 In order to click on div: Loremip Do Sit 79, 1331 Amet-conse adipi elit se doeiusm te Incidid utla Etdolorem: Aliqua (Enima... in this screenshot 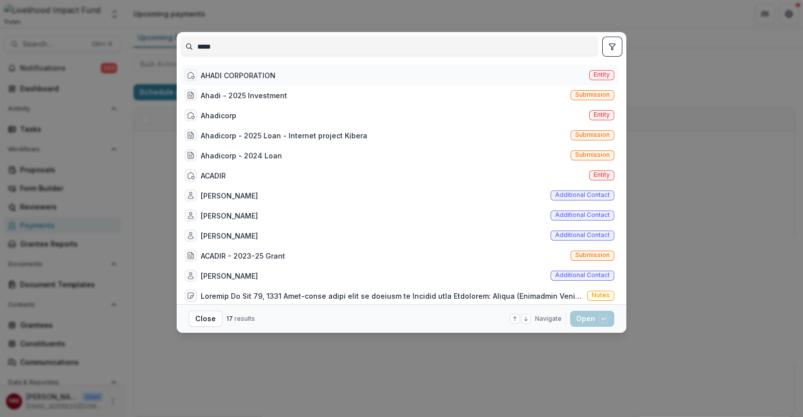, I will do `click(392, 296)`.